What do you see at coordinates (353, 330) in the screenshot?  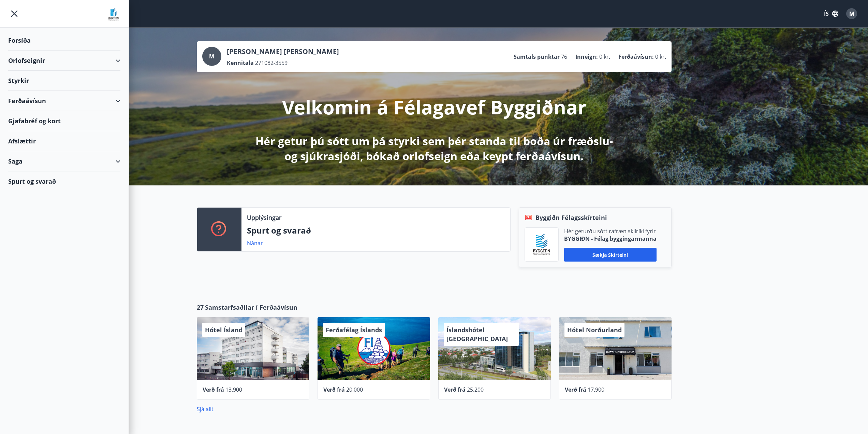 I see `span: Ferðafélag Íslands` at bounding box center [353, 330].